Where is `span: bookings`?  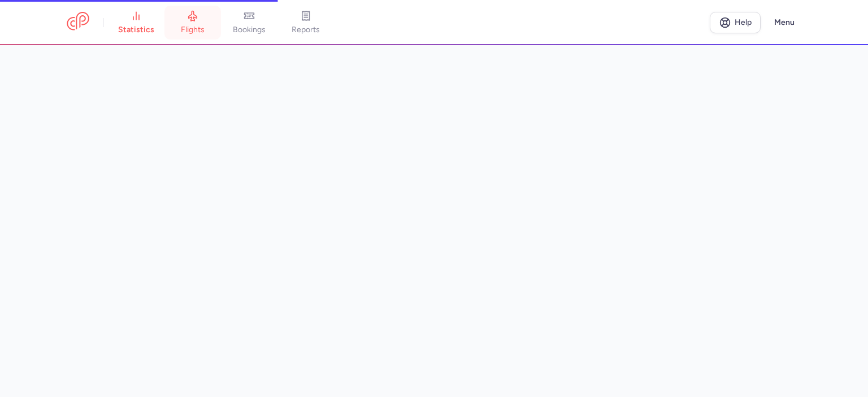 span: bookings is located at coordinates (249, 30).